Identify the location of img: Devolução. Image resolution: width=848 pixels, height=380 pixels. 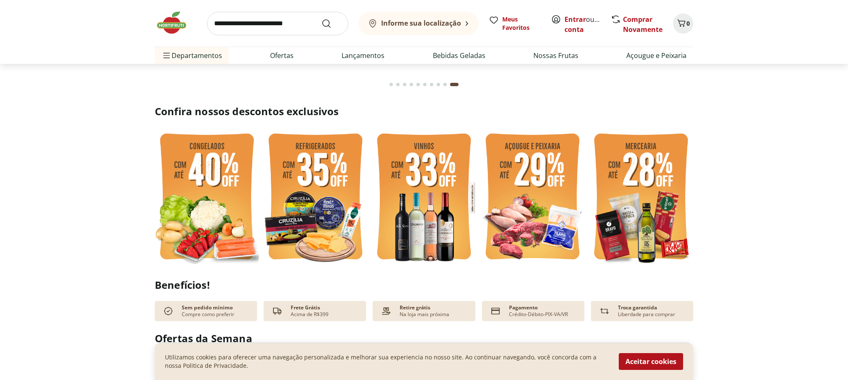
(605, 311).